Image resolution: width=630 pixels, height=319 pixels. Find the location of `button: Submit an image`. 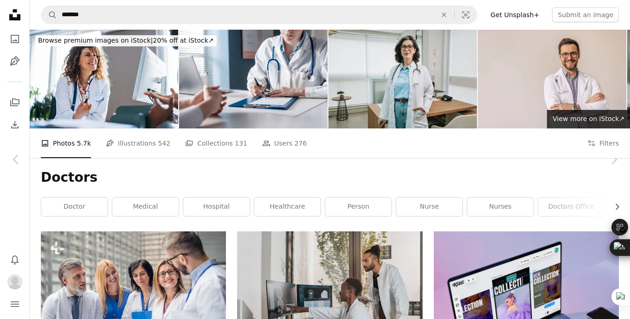

button: Submit an image is located at coordinates (585, 15).